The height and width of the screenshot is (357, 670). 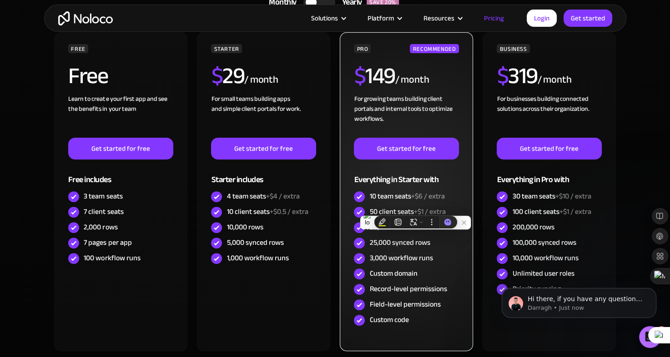 What do you see at coordinates (103, 196) in the screenshot?
I see `div: 3 team seats` at bounding box center [103, 196].